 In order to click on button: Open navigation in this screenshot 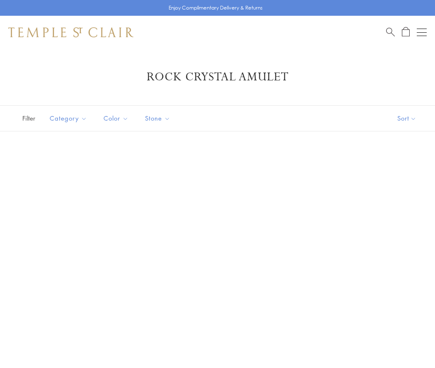, I will do `click(422, 32)`.